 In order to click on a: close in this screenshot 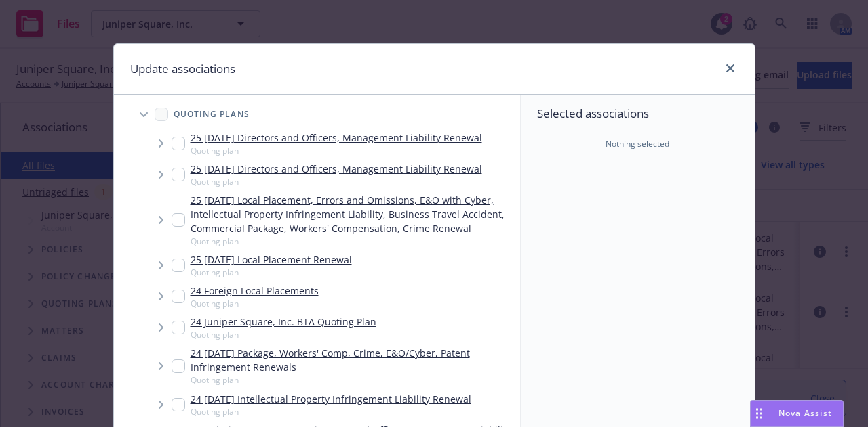, I will do `click(731, 69)`.